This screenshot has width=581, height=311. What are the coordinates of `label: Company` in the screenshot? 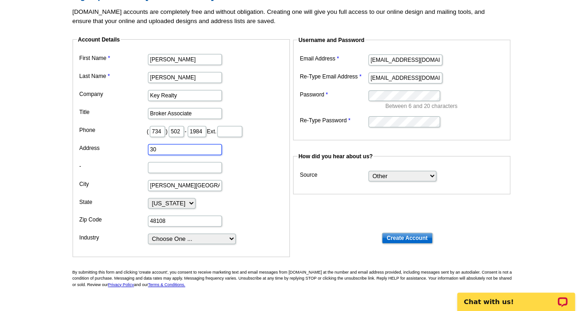 It's located at (113, 94).